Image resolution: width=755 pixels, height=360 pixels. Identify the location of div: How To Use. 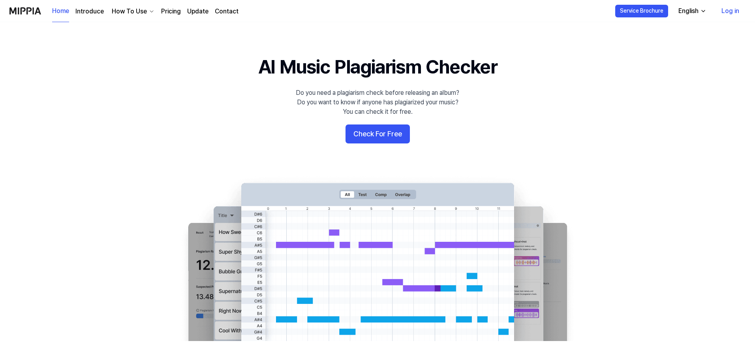
(129, 11).